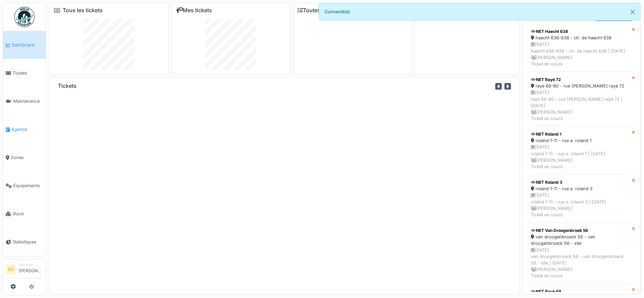  I want to click on div: NET Van Droogenbroek 56, so click(579, 231).